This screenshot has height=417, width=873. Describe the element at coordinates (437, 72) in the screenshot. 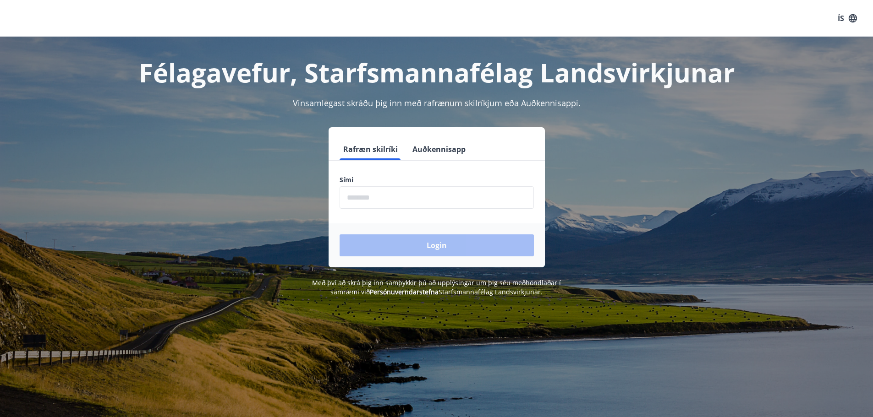

I see `h1: Félagavefur, Starfsmannafélag Landsvirkjunar` at that location.